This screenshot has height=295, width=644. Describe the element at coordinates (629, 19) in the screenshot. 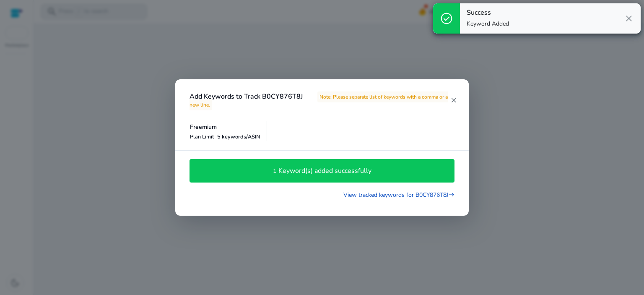

I see `span: close` at that location.